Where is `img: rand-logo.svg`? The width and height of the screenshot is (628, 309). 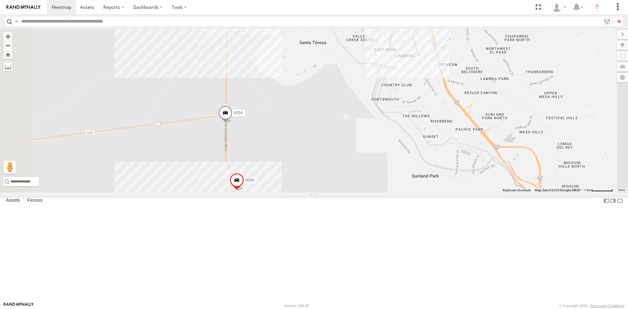
img: rand-logo.svg is located at coordinates (24, 7).